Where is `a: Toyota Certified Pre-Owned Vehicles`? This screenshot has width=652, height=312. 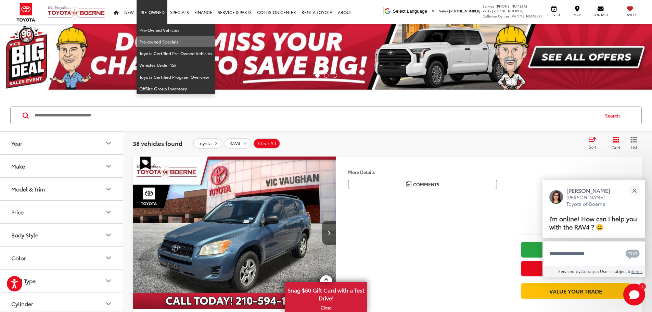
a: Toyota Certified Pre-Owned Vehicles is located at coordinates (176, 53).